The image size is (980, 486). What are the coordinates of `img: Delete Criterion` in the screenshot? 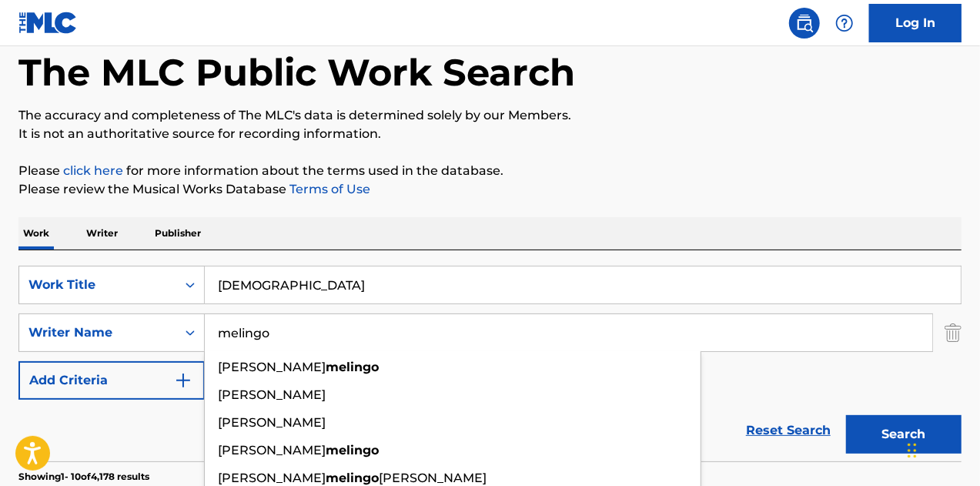 It's located at (953, 333).